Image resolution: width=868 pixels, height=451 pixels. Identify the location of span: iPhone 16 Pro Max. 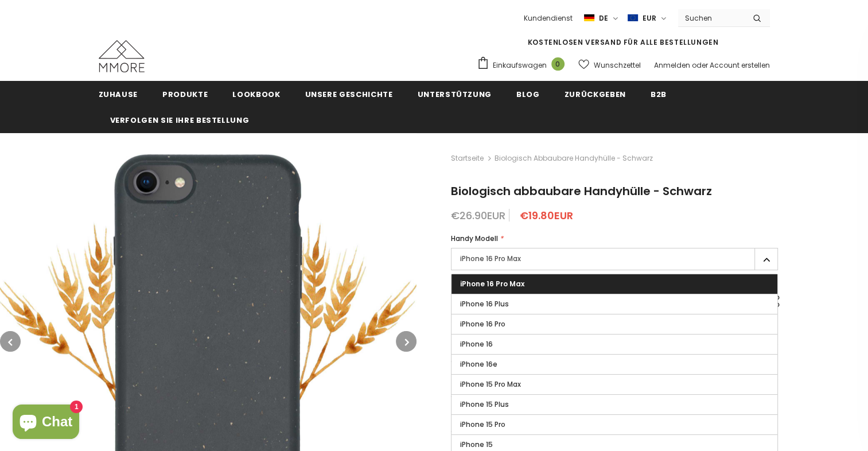
(492, 283).